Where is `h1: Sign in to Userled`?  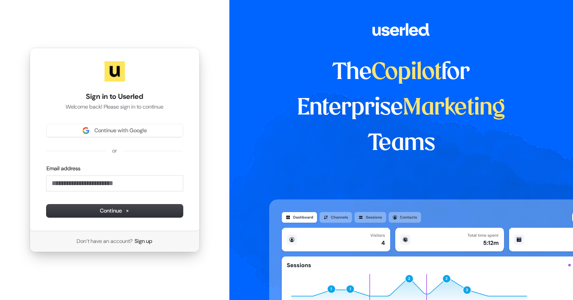
h1: Sign in to Userled is located at coordinates (115, 97).